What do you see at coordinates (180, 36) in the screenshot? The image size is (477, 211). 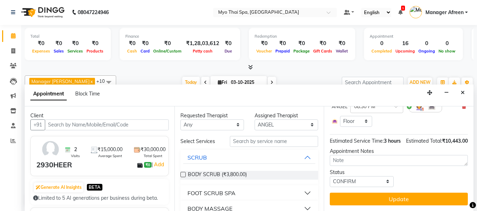 I see `div: Finance` at bounding box center [180, 36].